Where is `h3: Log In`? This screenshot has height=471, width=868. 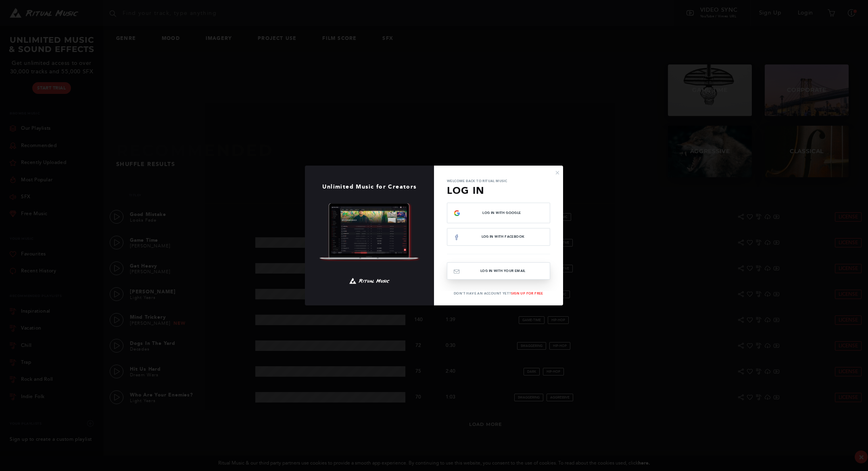 h3: Log In is located at coordinates (498, 191).